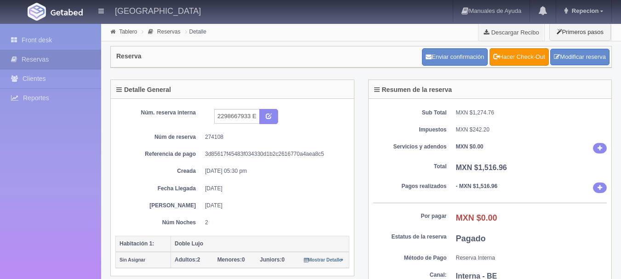  Describe the element at coordinates (531, 130) in the screenshot. I see `dd: MXN $242.20` at that location.